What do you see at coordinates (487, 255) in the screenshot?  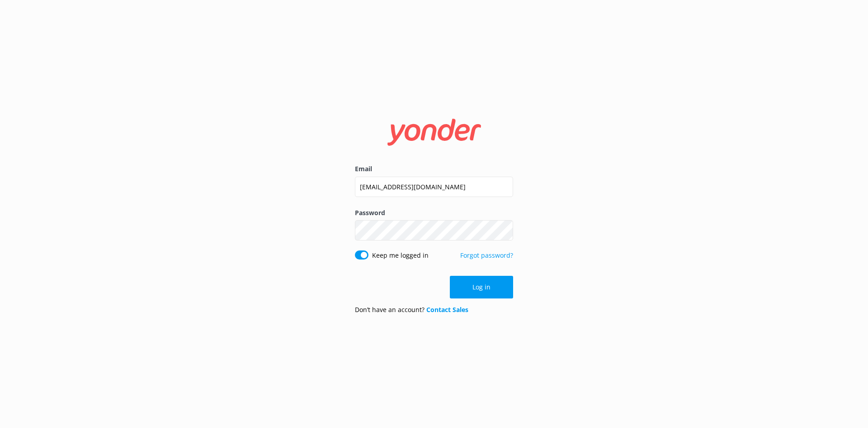 I see `a: Forgot password?` at bounding box center [487, 255].